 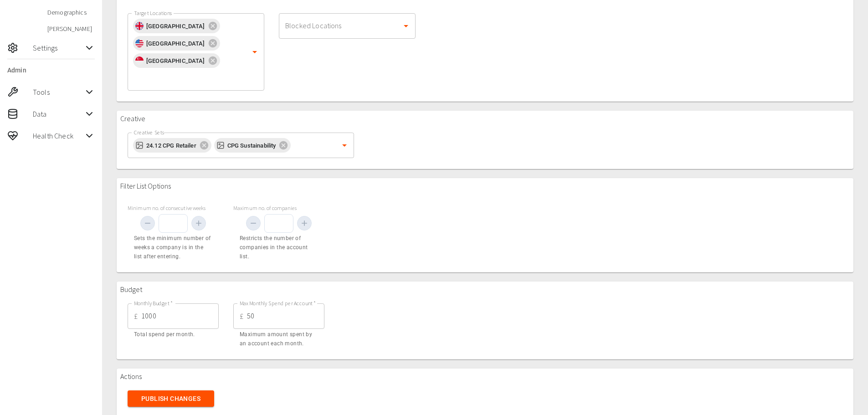 I want to click on span: 24.12 CPG Retailer, so click(x=171, y=145).